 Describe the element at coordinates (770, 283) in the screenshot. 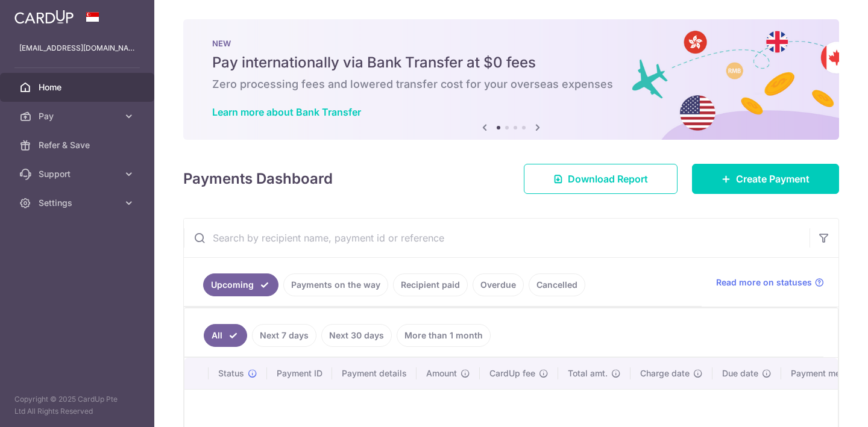

I see `a: Read more on statuses` at that location.